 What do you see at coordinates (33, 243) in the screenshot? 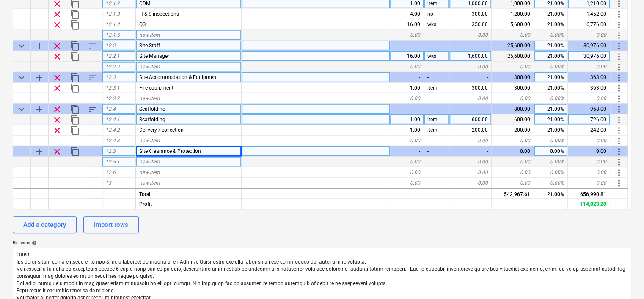
I see `span: help` at bounding box center [33, 243].